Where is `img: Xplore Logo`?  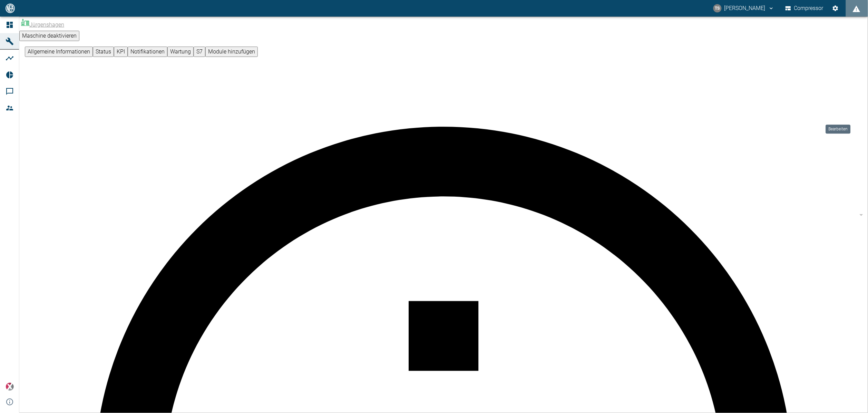 img: Xplore Logo is located at coordinates (10, 387).